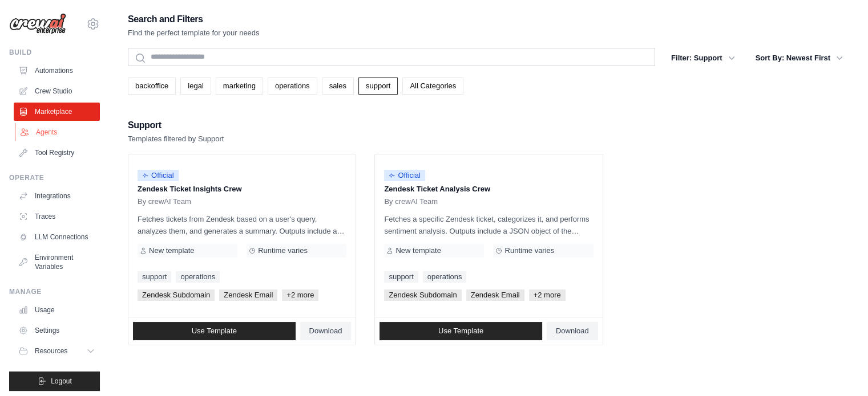  Describe the element at coordinates (57, 92) in the screenshot. I see `a: Crew Studio` at that location.